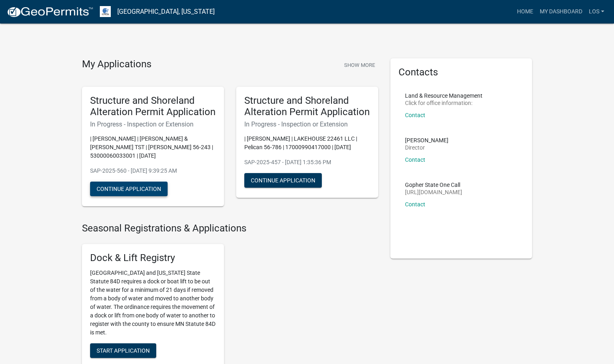 Image resolution: width=614 pixels, height=364 pixels. What do you see at coordinates (444, 95) in the screenshot?
I see `p: Land & Resource Management` at bounding box center [444, 95].